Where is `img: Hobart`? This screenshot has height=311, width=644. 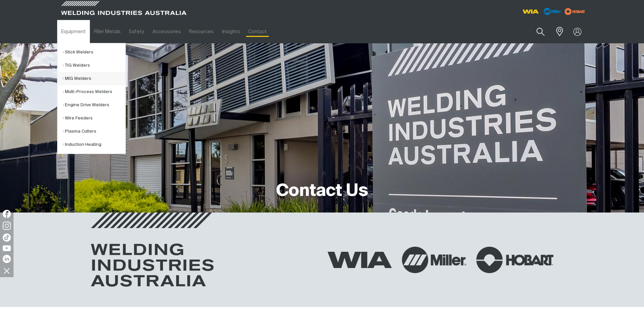
img: Hobart is located at coordinates (515, 260).